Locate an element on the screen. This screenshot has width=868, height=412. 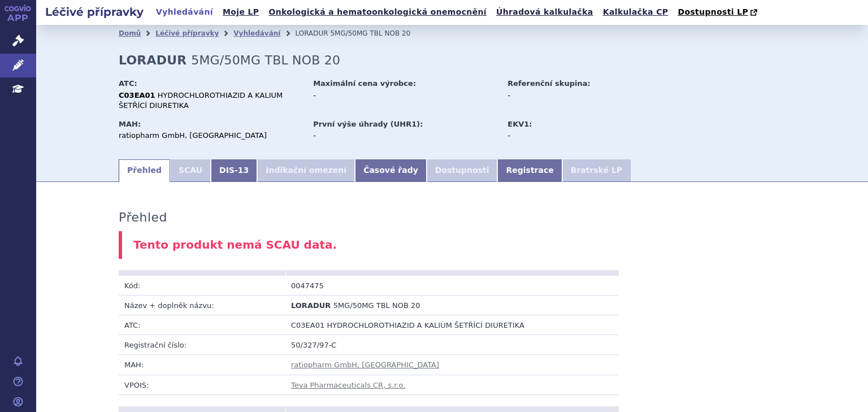
a: Registrace is located at coordinates (530, 171).